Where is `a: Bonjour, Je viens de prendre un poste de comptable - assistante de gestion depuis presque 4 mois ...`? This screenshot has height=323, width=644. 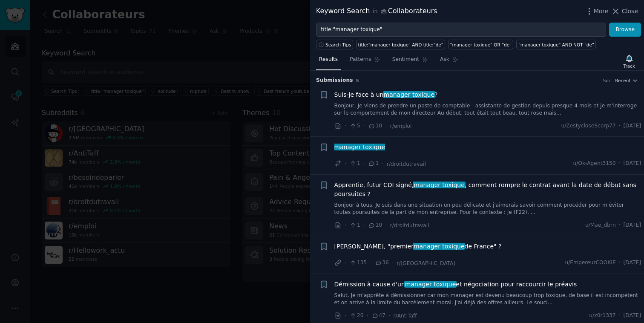 a: Bonjour, Je viens de prendre un poste de comptable - assistante de gestion depuis presque 4 mois ... is located at coordinates (488, 110).